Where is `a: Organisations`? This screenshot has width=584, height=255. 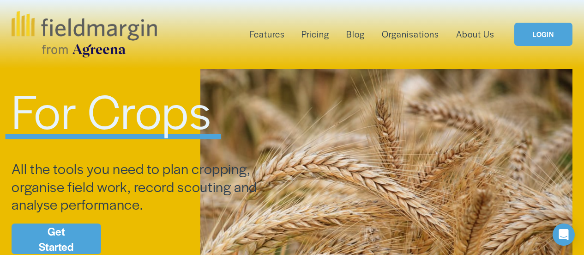
a: Organisations is located at coordinates (411, 34).